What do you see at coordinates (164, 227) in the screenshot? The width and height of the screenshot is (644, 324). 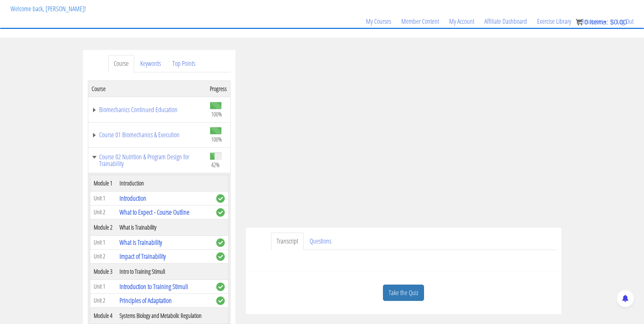 I see `th: What is Trainability` at bounding box center [164, 227].